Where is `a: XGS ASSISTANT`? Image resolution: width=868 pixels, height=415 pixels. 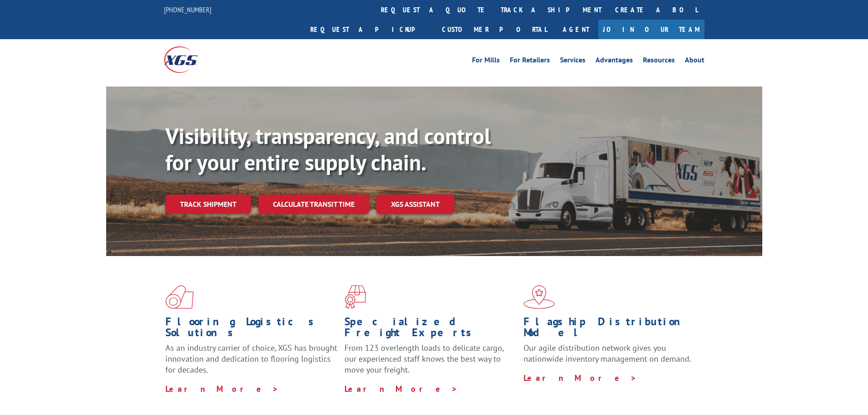 a: XGS ASSISTANT is located at coordinates (415, 204).